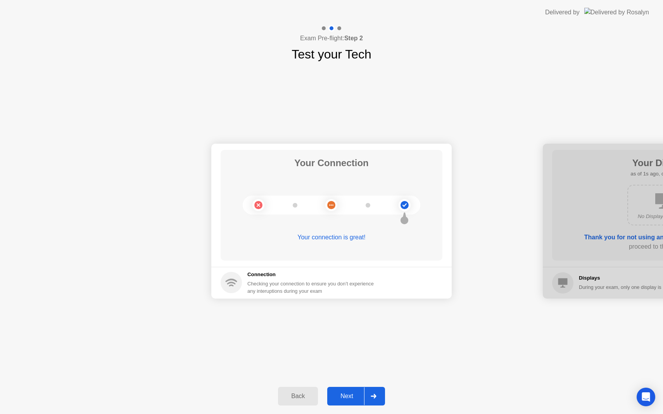 The image size is (663, 414). I want to click on button: Next, so click(356, 396).